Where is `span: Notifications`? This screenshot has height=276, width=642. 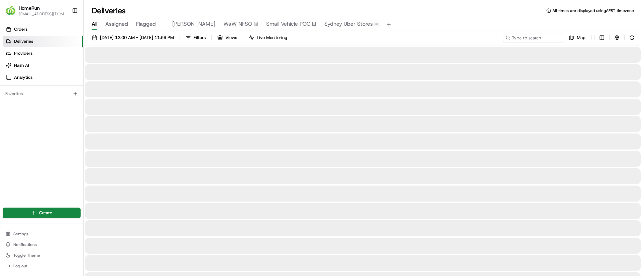 span: Notifications is located at coordinates (25, 245).